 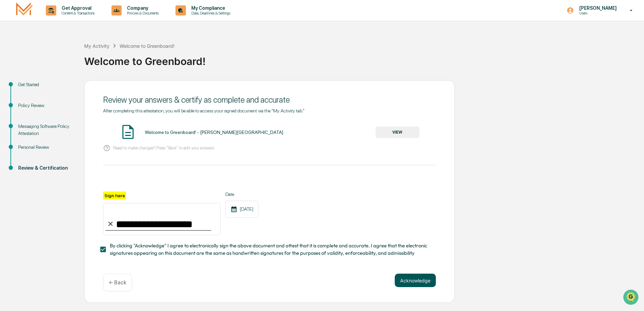 What do you see at coordinates (77, 13) in the screenshot?
I see `p: Content & Transactions` at bounding box center [77, 13].